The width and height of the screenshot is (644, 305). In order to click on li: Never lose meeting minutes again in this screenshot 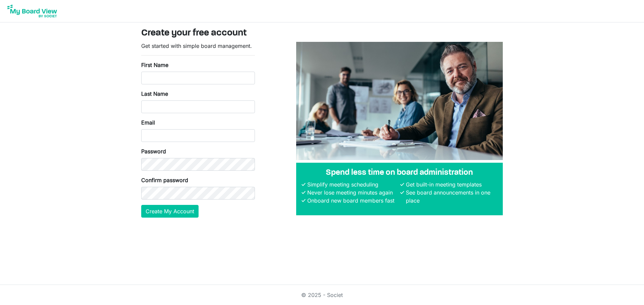, I will do `click(352, 192)`.